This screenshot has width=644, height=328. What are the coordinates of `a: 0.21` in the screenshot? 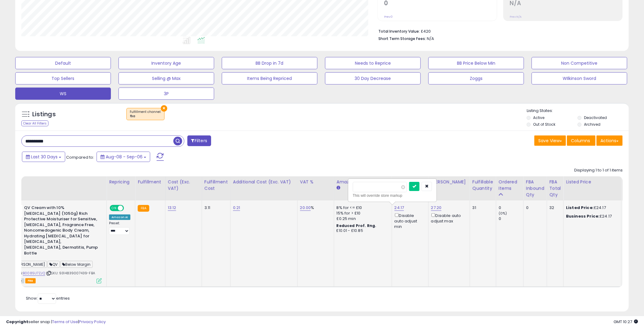 It's located at (237, 208).